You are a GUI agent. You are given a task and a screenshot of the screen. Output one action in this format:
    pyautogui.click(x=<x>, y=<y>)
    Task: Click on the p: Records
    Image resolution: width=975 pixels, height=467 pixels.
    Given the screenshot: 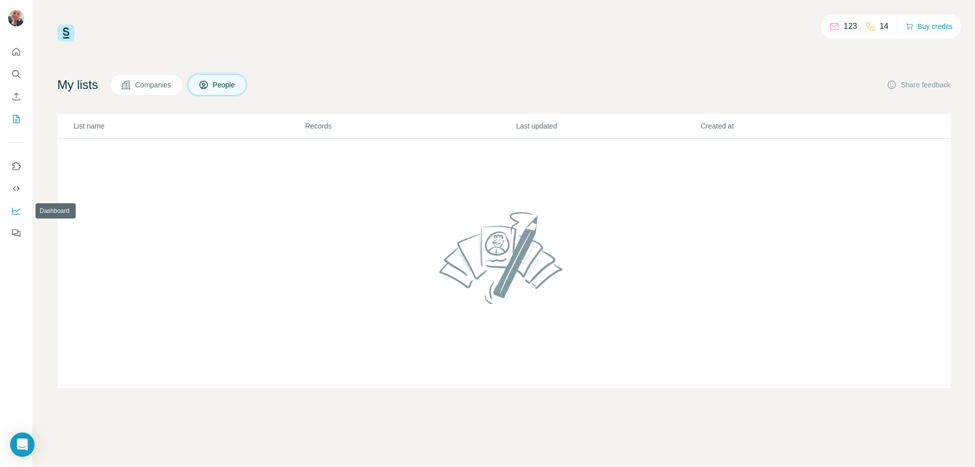 What is the action you would take?
    pyautogui.click(x=410, y=126)
    